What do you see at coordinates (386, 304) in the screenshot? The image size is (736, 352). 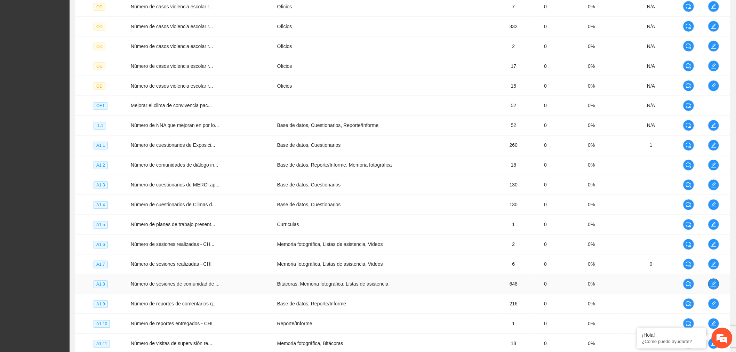 I see `td: Base de datos, Reporte/Informe` at bounding box center [386, 304].